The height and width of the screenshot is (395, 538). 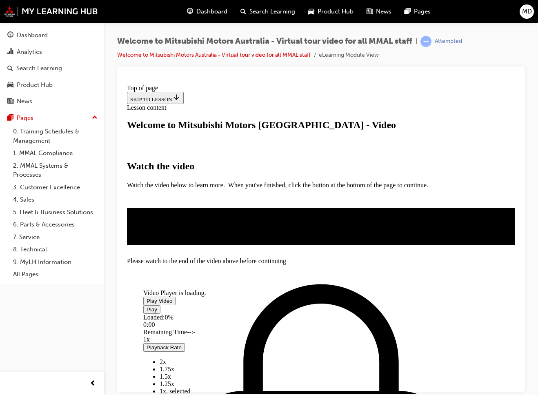 I want to click on a: search-iconSearch Learning, so click(x=268, y=11).